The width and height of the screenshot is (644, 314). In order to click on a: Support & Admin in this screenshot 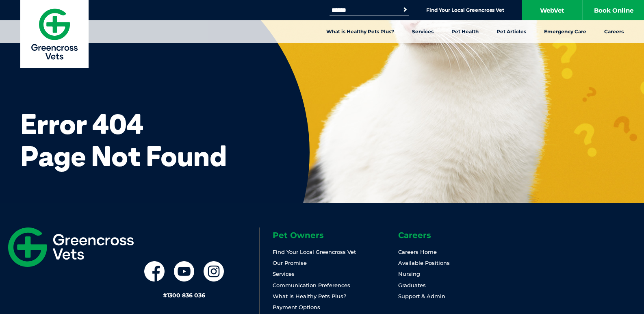, I will do `click(422, 296)`.